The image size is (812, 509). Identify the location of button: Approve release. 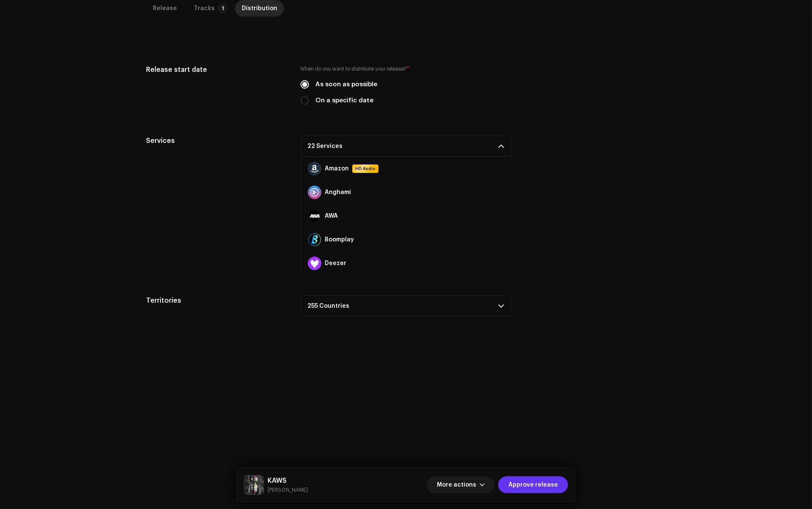
(533, 486).